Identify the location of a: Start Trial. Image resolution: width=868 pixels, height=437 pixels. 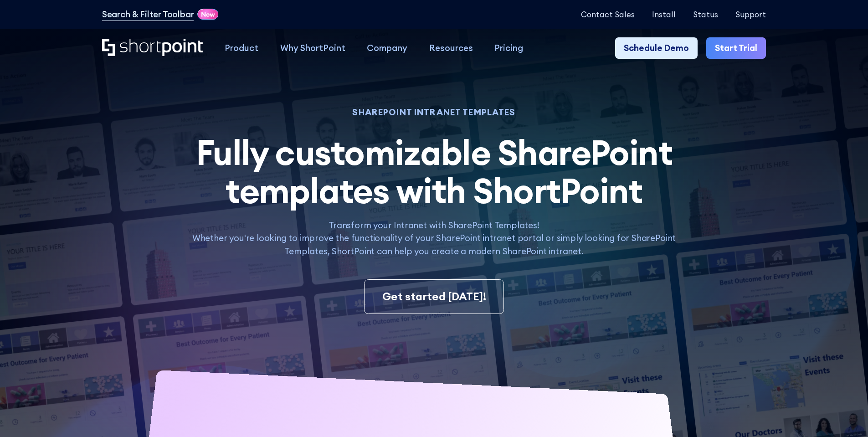
(736, 48).